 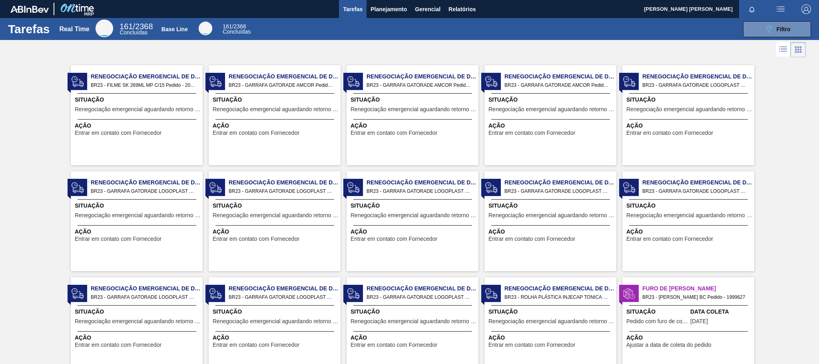 What do you see at coordinates (557, 85) in the screenshot?
I see `span: BR23 - GARRAFA GATORADE AMCOR Pedido - 2011106` at bounding box center [557, 85].